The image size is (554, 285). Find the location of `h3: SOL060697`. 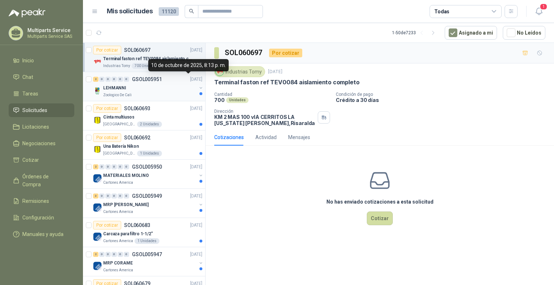

h3: SOL060697 is located at coordinates (244, 53).